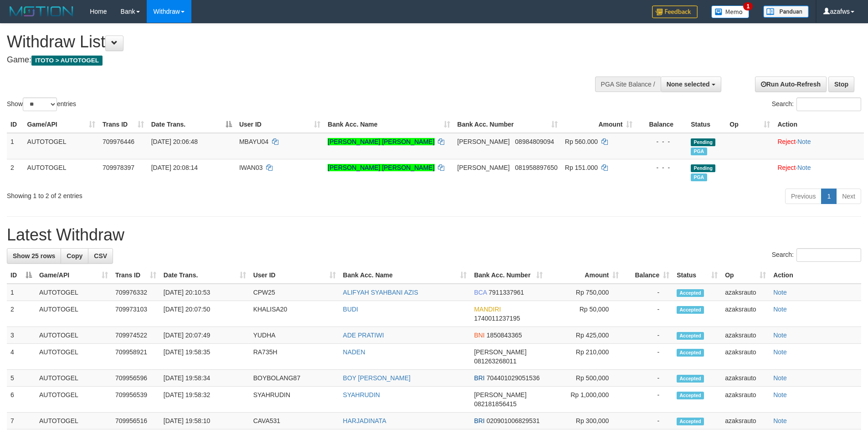  I want to click on span: Rp 560.000, so click(581, 142).